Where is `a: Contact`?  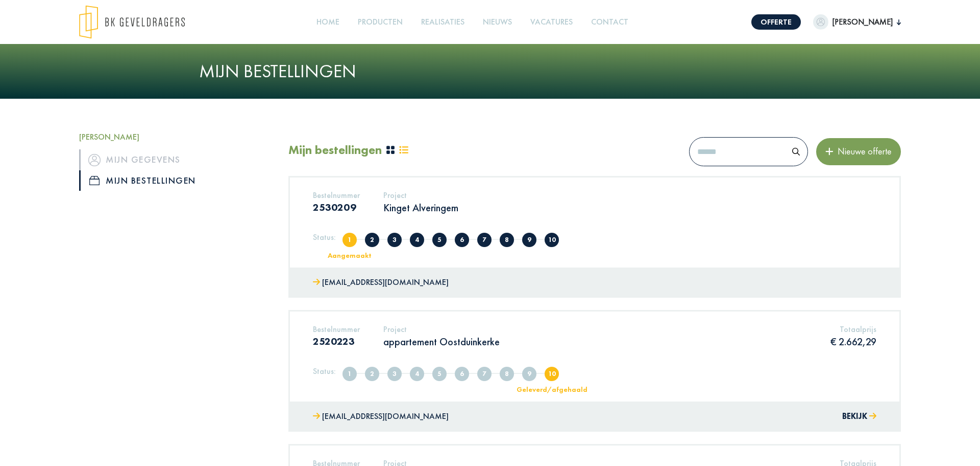
a: Contact is located at coordinates (609, 22).